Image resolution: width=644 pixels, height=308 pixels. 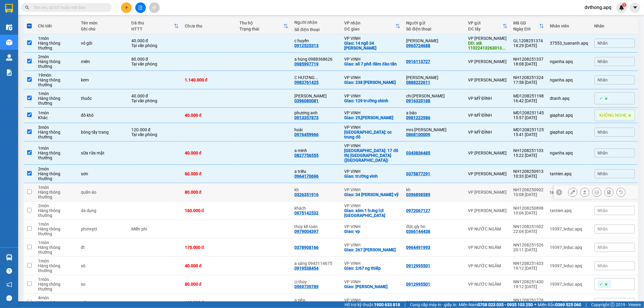 I want to click on div: Số điện thoại, so click(x=316, y=30).